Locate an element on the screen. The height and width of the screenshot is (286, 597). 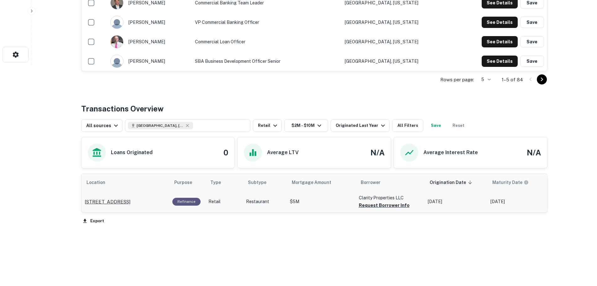
th: Type is located at coordinates (224, 182).